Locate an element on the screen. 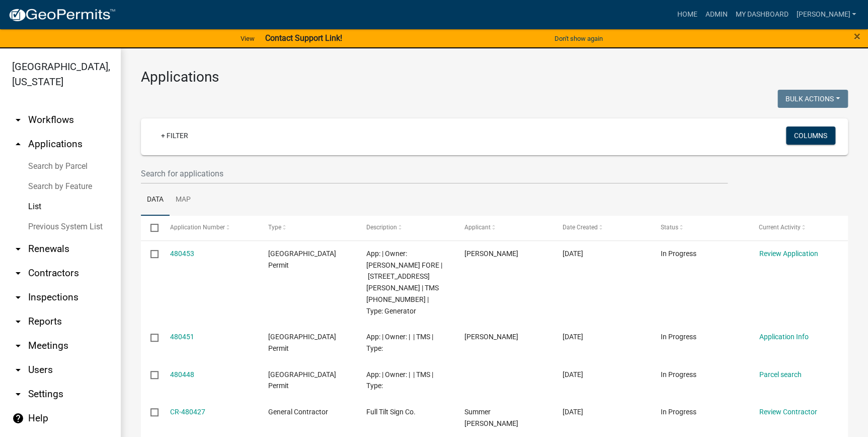 The width and height of the screenshot is (868, 437). a: Data is located at coordinates (155, 200).